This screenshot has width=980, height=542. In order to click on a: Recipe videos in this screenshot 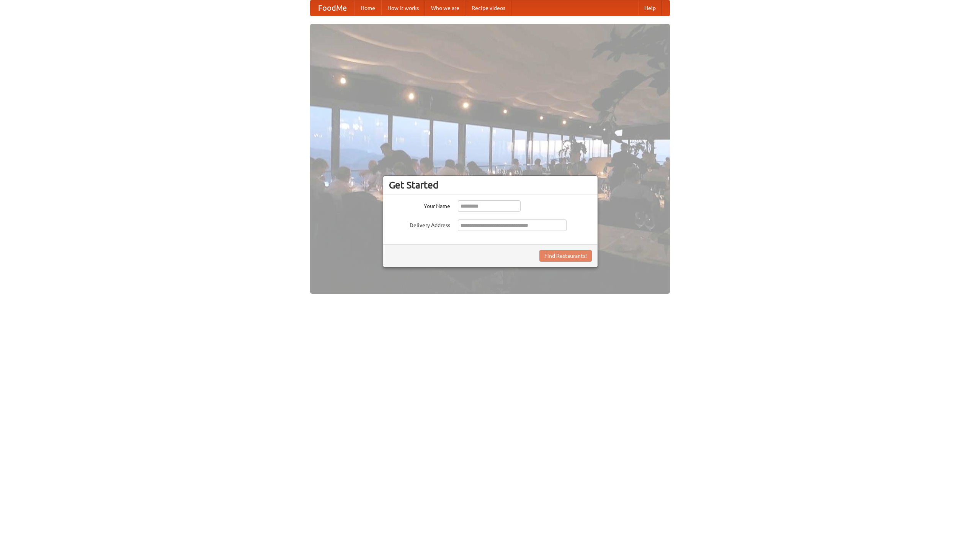, I will do `click(488, 8)`.